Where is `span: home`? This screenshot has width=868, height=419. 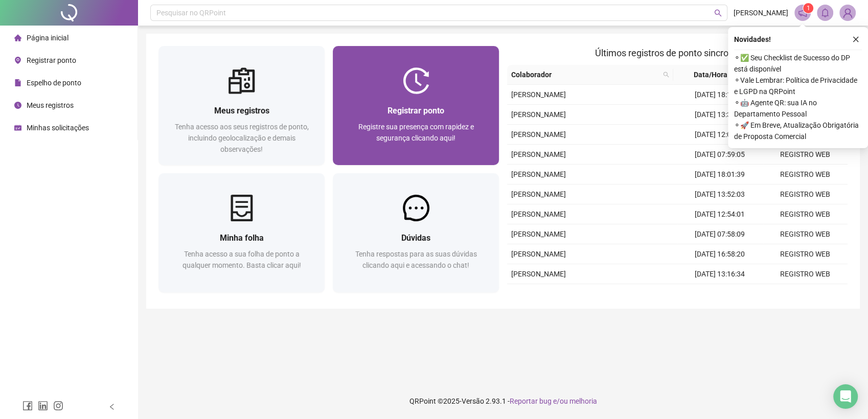
span: home is located at coordinates (18, 38).